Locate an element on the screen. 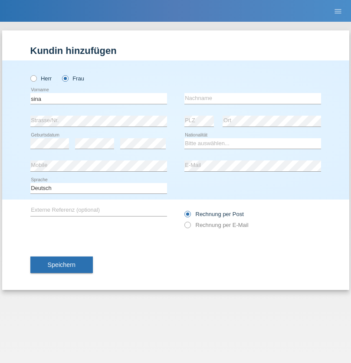  input: Rechnung per Post is located at coordinates (187, 216).